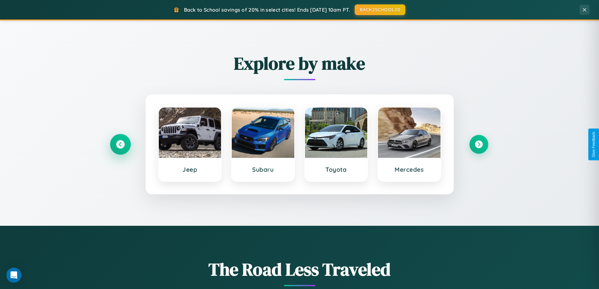 Image resolution: width=599 pixels, height=289 pixels. Describe the element at coordinates (409, 170) in the screenshot. I see `h3: Mercedes` at that location.